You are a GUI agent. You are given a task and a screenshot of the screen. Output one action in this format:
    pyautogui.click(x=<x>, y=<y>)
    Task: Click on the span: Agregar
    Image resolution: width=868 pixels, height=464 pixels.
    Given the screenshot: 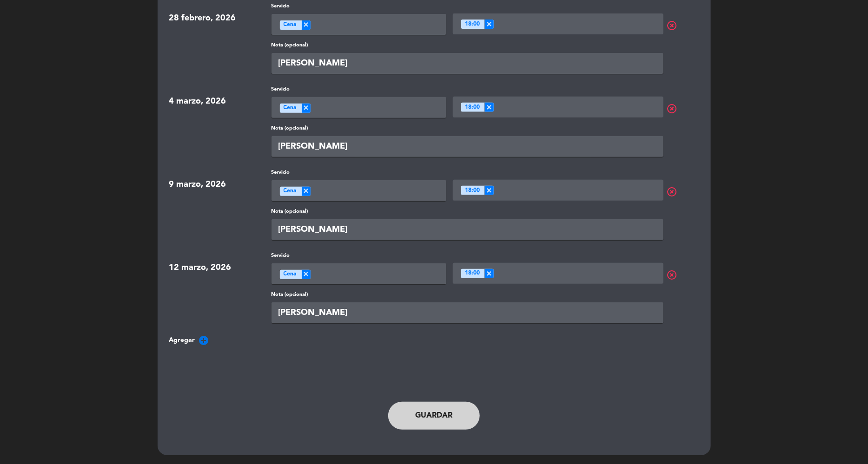 What is the action you would take?
    pyautogui.click(x=182, y=340)
    